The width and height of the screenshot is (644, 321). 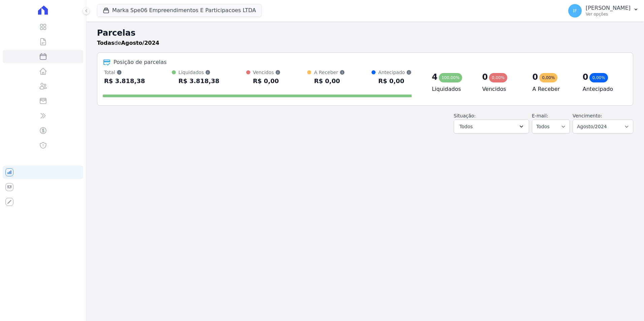 What do you see at coordinates (140, 43) in the screenshot?
I see `strong: Agosto/2024` at bounding box center [140, 43].